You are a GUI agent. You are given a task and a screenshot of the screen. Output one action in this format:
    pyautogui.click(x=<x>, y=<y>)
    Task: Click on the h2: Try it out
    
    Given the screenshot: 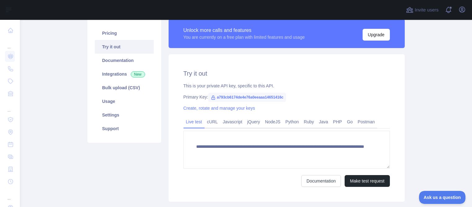 What is the action you would take?
    pyautogui.click(x=286, y=73)
    